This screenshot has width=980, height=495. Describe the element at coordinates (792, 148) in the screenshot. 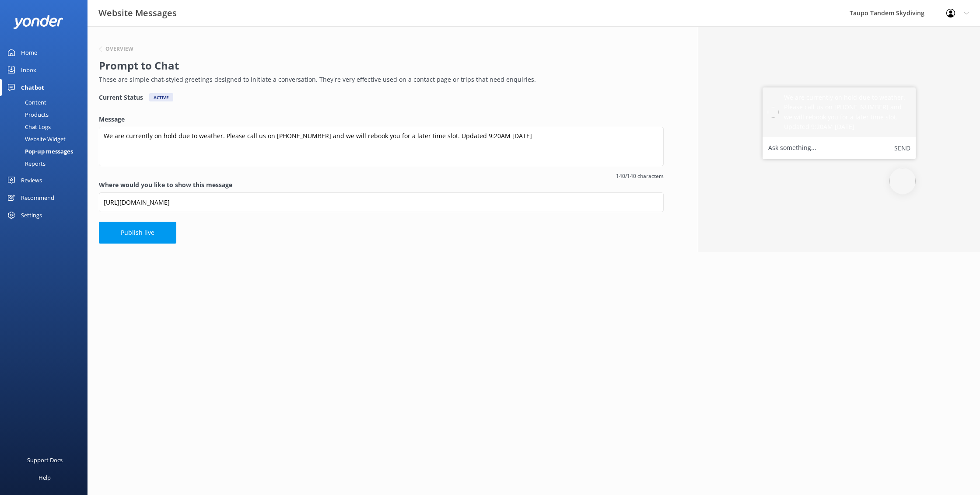

I see `label: Ask something...` at that location.